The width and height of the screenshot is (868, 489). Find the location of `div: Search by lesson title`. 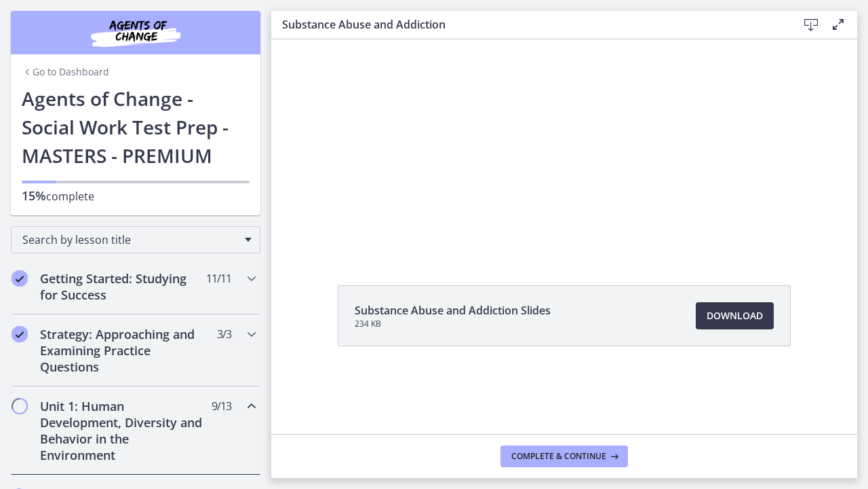

div: Search by lesson title is located at coordinates (136, 239).